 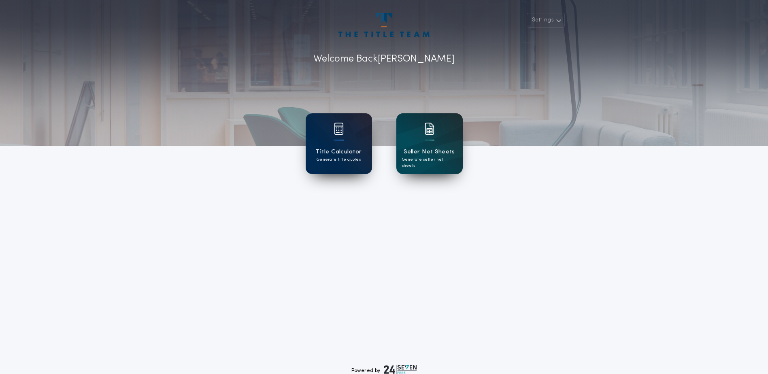 I want to click on p: Generate seller net sheets, so click(x=430, y=163).